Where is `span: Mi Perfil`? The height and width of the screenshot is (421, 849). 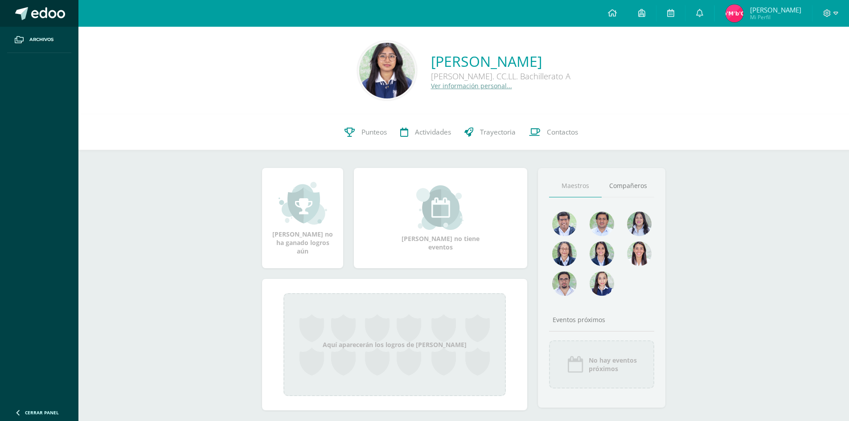
span: Mi Perfil is located at coordinates (776, 17).